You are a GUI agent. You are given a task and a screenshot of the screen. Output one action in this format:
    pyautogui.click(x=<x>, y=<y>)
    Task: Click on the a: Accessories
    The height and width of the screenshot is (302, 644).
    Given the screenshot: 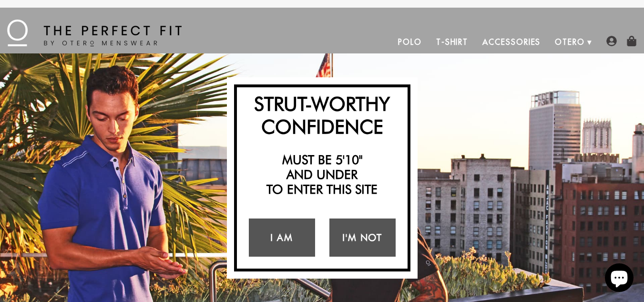 What is the action you would take?
    pyautogui.click(x=511, y=42)
    